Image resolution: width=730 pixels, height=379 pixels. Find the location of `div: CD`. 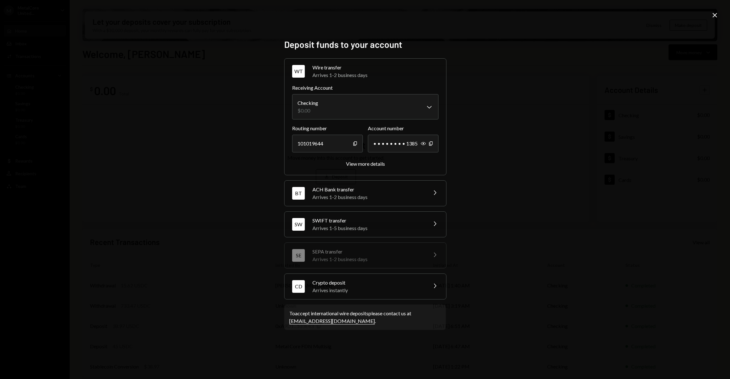

div: CD is located at coordinates (299, 287).